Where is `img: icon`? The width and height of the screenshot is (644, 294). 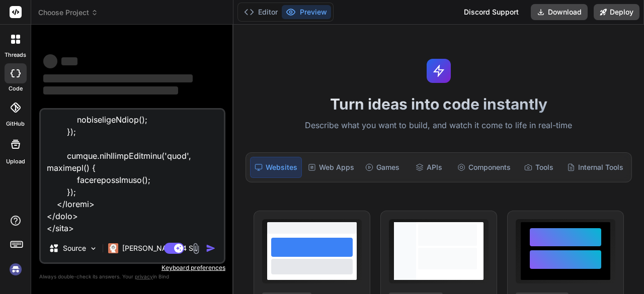 img: icon is located at coordinates (210, 248).